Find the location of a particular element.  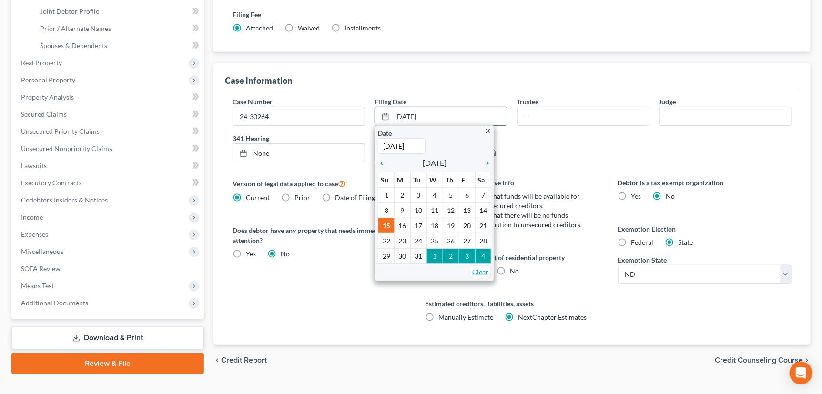

td: 7 is located at coordinates (483, 195).